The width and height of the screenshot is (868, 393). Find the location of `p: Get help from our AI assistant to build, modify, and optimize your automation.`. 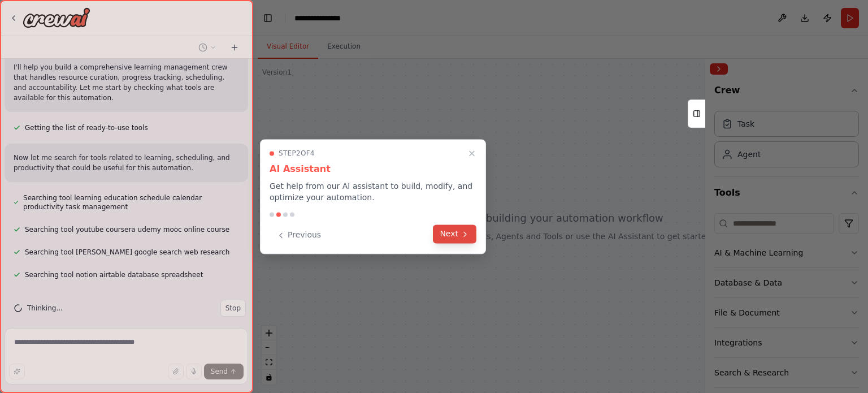

p: Get help from our AI assistant to build, modify, and optimize your automation. is located at coordinates (373, 192).